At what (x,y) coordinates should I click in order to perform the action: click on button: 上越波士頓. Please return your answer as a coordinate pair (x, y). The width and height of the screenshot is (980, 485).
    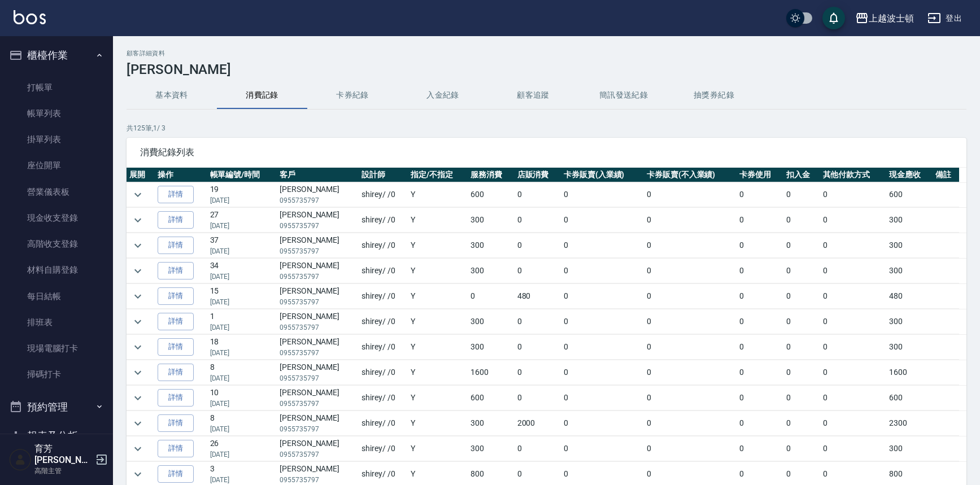
    Looking at the image, I should click on (885, 18).